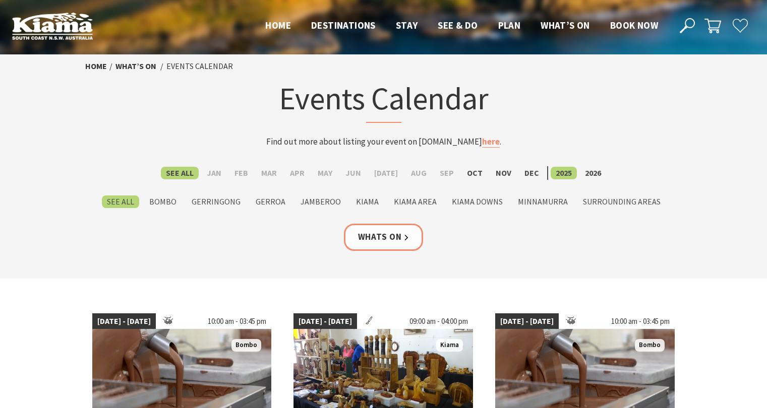 The height and width of the screenshot is (408, 767). Describe the element at coordinates (321, 202) in the screenshot. I see `label: Jamberoo` at that location.